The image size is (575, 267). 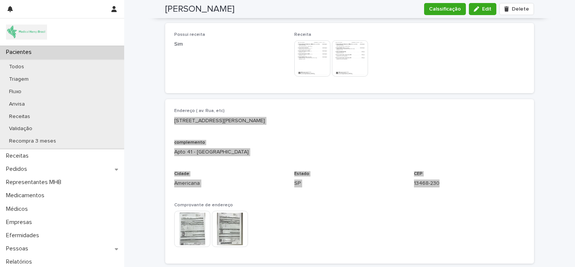 What do you see at coordinates (32, 141) in the screenshot?
I see `p: Recompra 3 meses` at bounding box center [32, 141].